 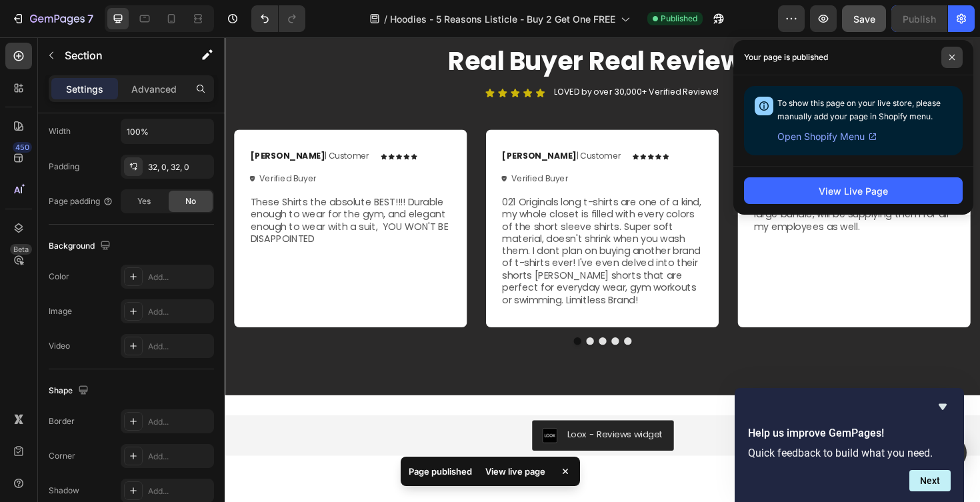 What do you see at coordinates (85, 89) in the screenshot?
I see `p: Settings` at bounding box center [85, 89].